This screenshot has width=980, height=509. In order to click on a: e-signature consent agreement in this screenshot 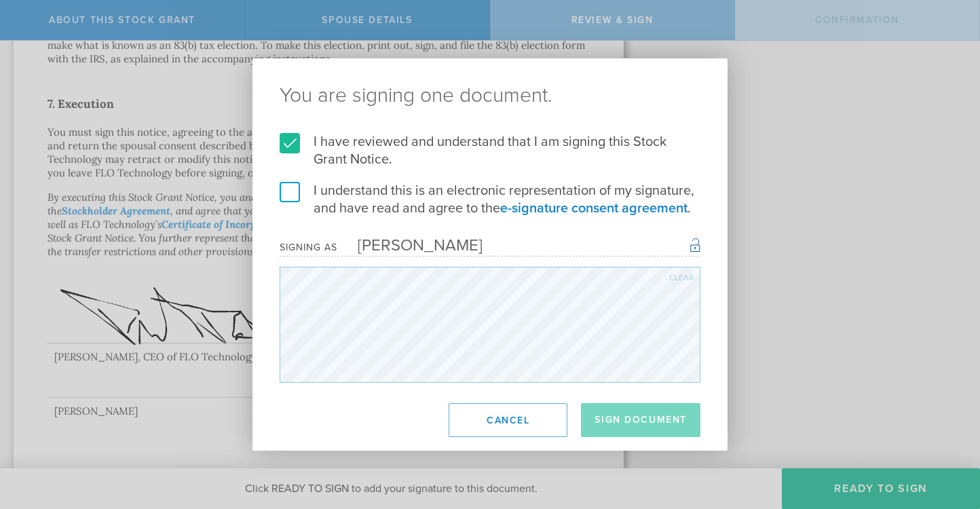, I will do `click(594, 209)`.